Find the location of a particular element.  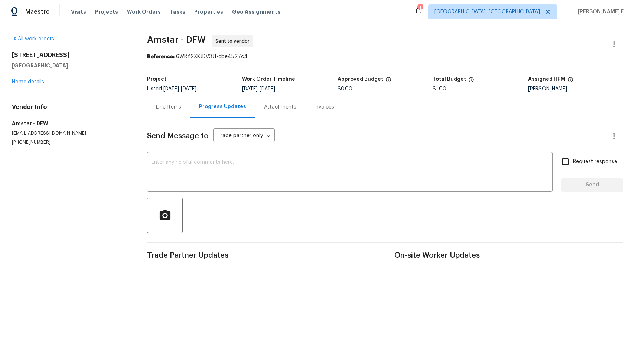

span: Amstar - DFW is located at coordinates (176, 40).